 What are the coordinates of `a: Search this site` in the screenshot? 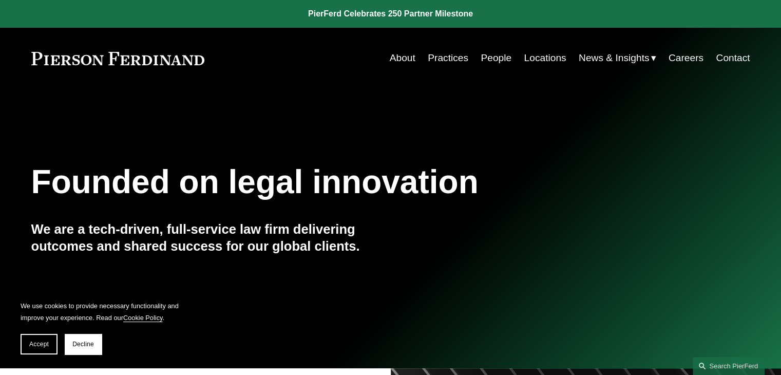 It's located at (729, 366).